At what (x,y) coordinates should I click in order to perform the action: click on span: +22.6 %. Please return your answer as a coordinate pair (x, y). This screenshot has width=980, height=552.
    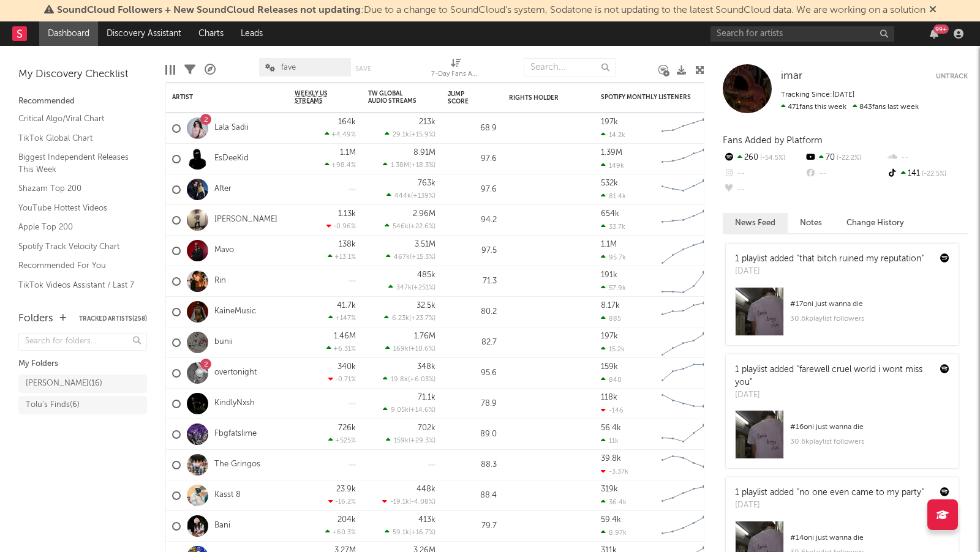
    Looking at the image, I should click on (422, 226).